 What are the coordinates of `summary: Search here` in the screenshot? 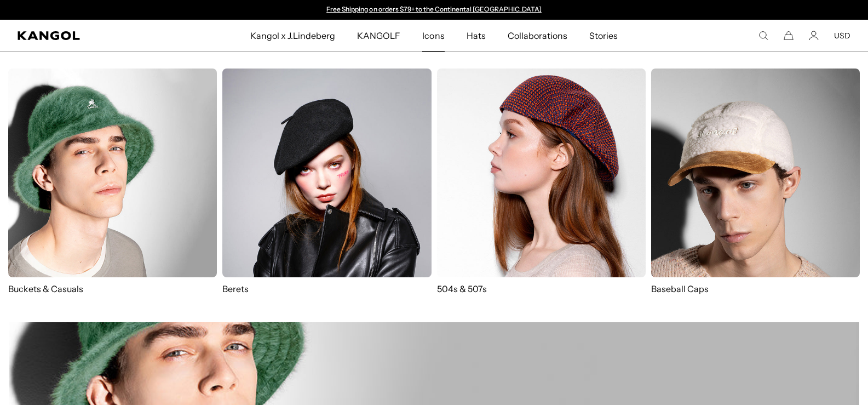 It's located at (763, 36).